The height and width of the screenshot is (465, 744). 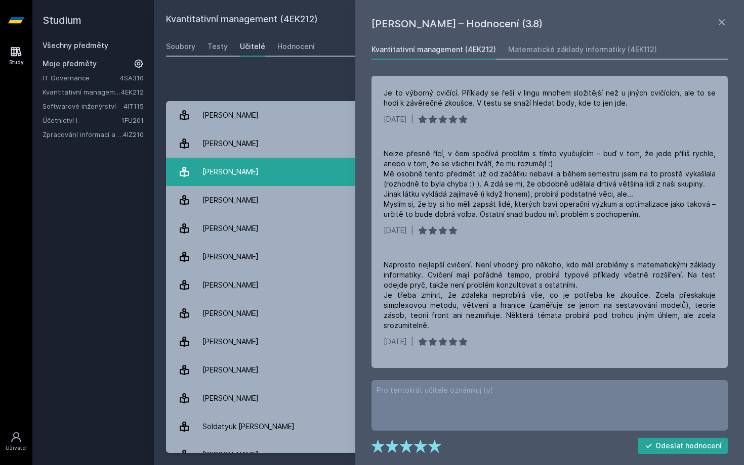 What do you see at coordinates (134, 106) in the screenshot?
I see `a: 4IT115` at bounding box center [134, 106].